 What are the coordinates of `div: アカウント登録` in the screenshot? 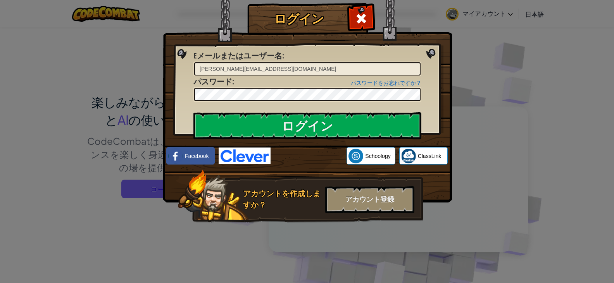 It's located at (370, 200).